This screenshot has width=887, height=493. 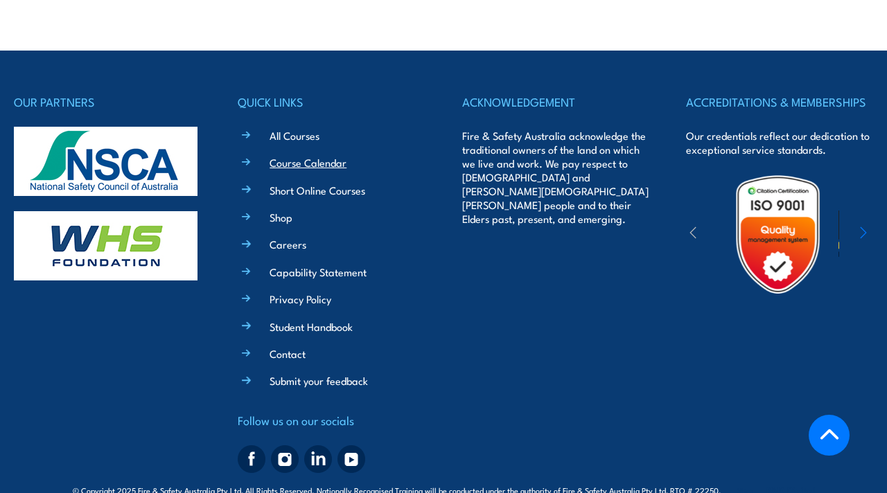 I want to click on a: Shop, so click(x=281, y=217).